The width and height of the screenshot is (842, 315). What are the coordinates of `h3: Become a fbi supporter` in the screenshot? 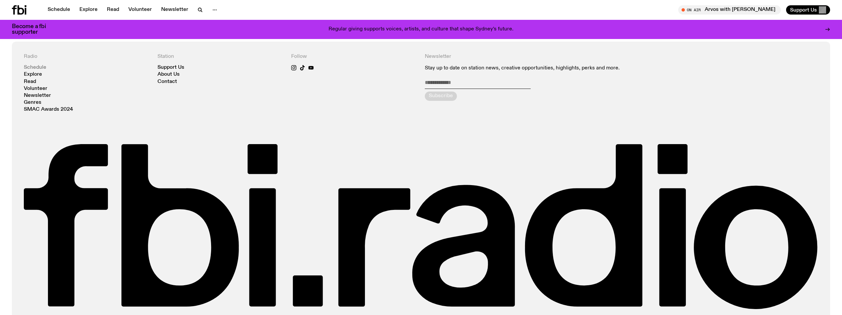 It's located at (33, 29).